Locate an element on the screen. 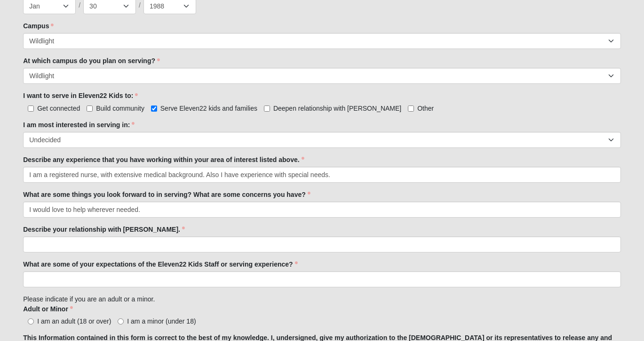 The height and width of the screenshot is (341, 644). label: At which campus do you plan on serving? is located at coordinates (91, 60).